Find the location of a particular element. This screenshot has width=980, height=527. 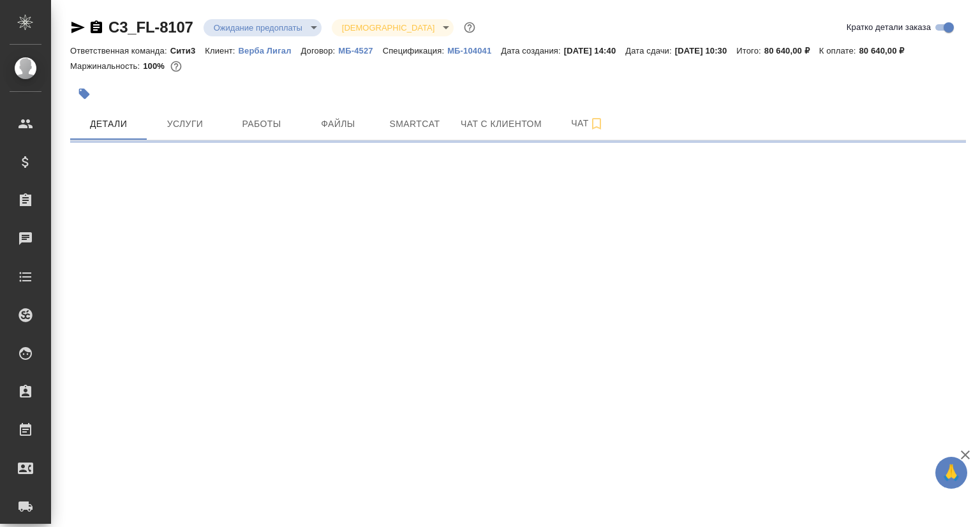

p: Дата создания: is located at coordinates (532, 51).